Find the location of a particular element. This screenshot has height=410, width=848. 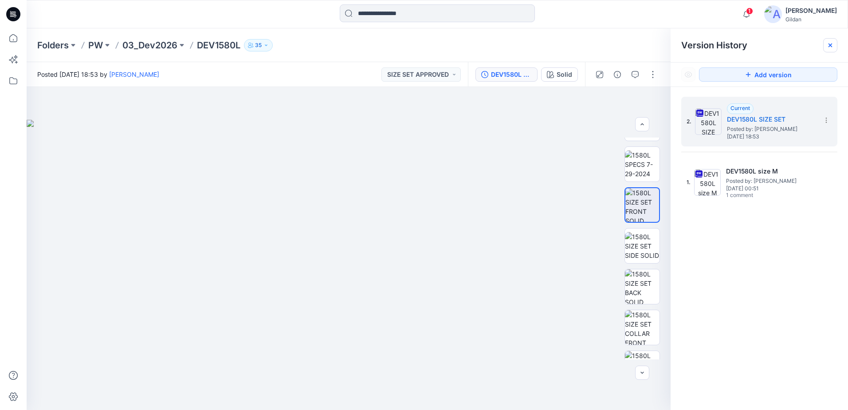

img: 1580L SIZE SET COLLAR FRONT SOLID is located at coordinates (642, 327).